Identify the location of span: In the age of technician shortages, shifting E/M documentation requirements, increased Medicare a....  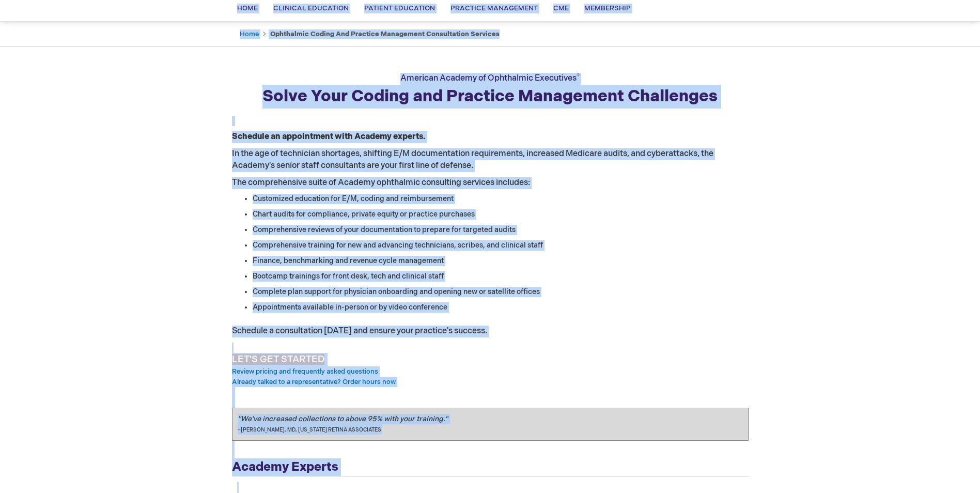
(473, 160).